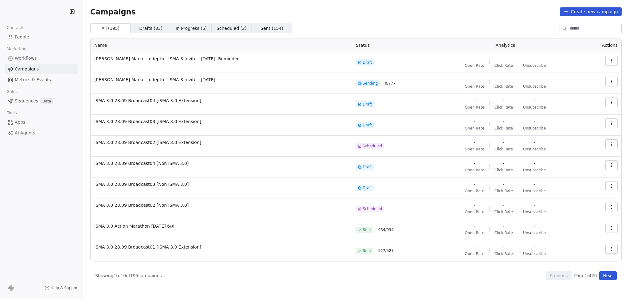 Image resolution: width=629 pixels, height=299 pixels. I want to click on th: Analytics, so click(505, 45).